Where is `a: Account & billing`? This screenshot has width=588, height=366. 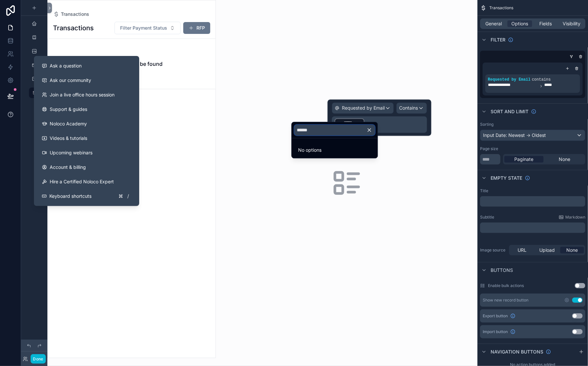
a: Account & billing is located at coordinates (87, 167).